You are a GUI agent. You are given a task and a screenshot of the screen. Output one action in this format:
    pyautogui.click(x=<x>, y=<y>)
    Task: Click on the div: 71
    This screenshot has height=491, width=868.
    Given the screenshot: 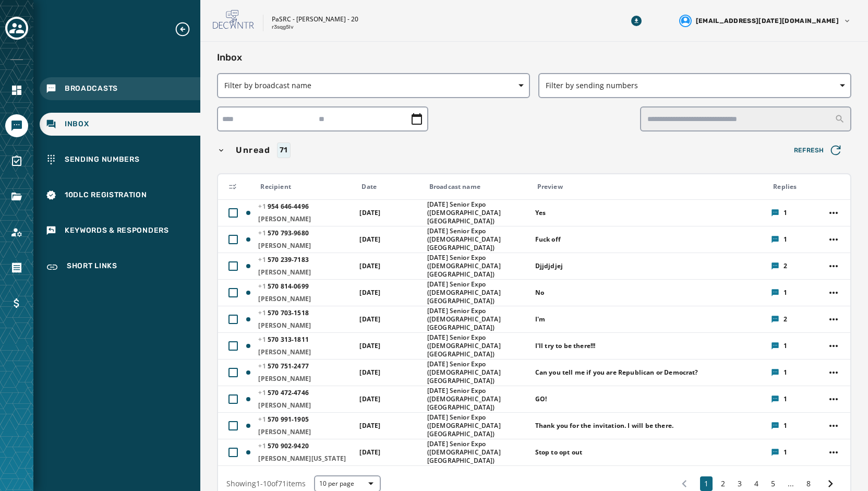 What is the action you would take?
    pyautogui.click(x=284, y=150)
    